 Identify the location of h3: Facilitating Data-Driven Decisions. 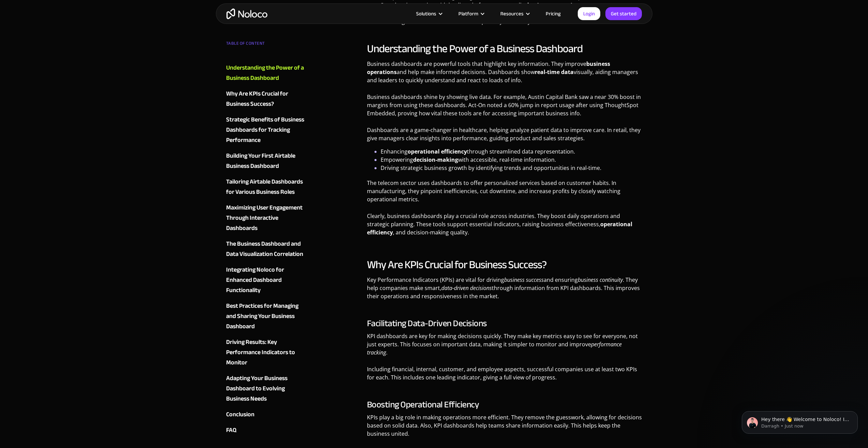
(504, 323).